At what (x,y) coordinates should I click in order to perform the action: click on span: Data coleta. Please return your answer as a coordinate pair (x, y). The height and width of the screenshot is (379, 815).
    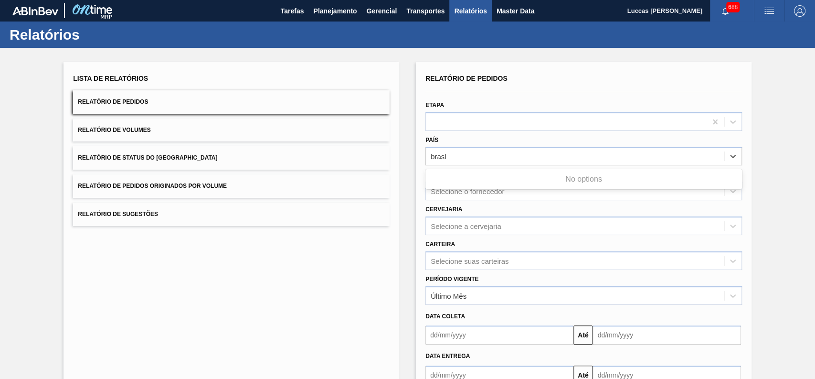
    Looking at the image, I should click on (445, 316).